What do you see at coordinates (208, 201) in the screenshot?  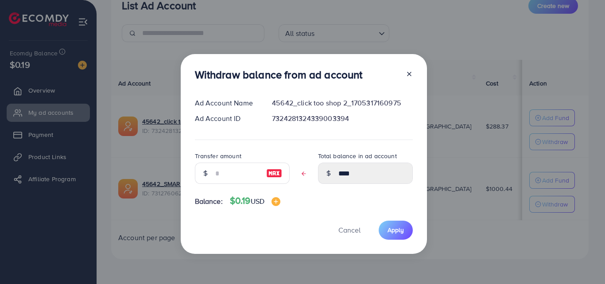 I see `span: Balance:` at bounding box center [208, 201].